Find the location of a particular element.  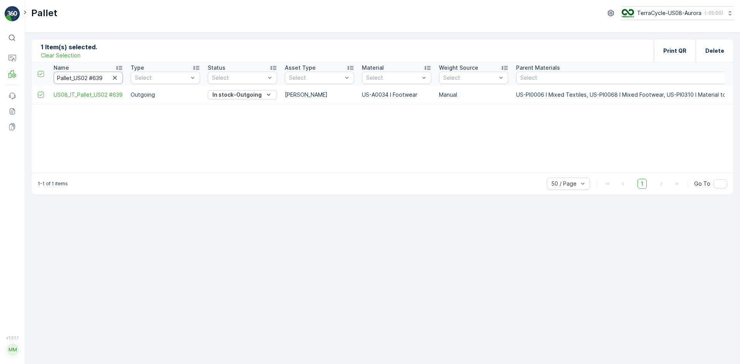

p: Parent Materials is located at coordinates (538, 68).